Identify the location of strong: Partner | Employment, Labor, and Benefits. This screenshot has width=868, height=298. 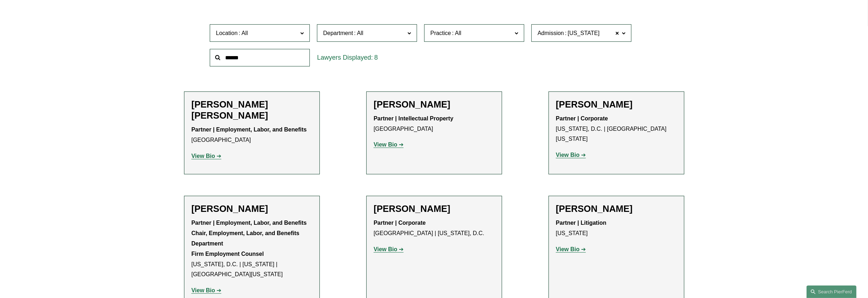
(249, 129).